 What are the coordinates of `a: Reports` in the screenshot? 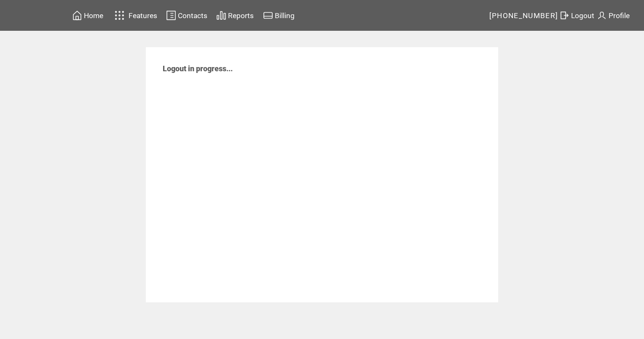 It's located at (235, 15).